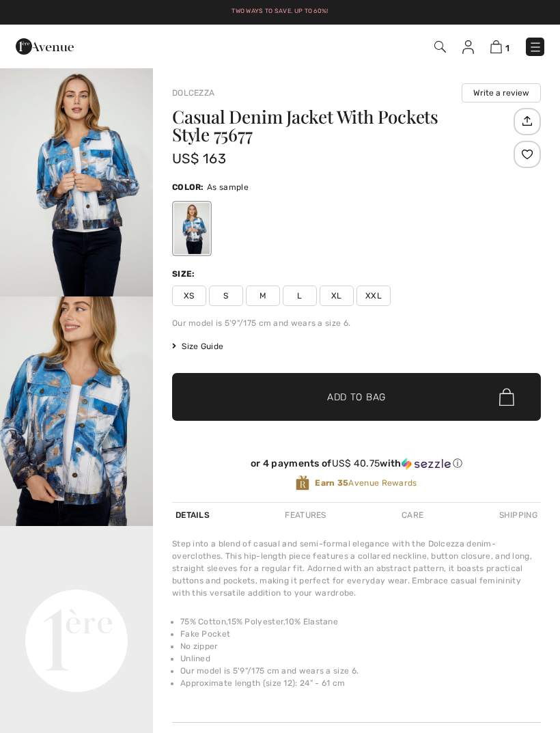 The height and width of the screenshot is (733, 560). What do you see at coordinates (361, 684) in the screenshot?
I see `li: Approximate length (size 12): 24" - 61 cm` at bounding box center [361, 684].